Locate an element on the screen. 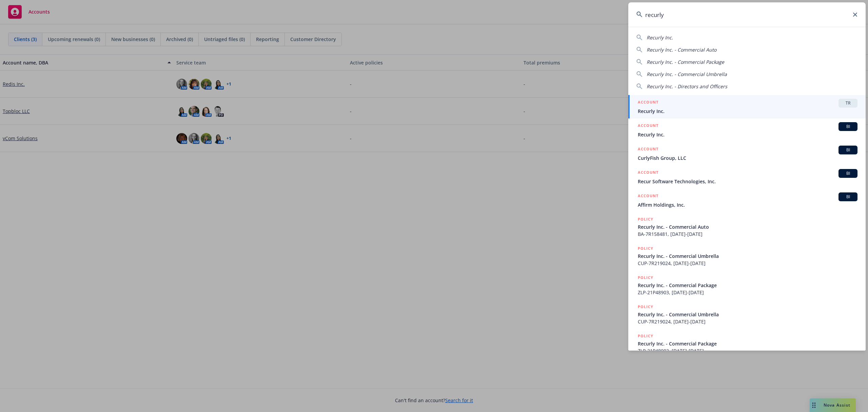 This screenshot has height=412, width=868. a: ACCOUNTBIRecurly Inc. is located at coordinates (747, 130).